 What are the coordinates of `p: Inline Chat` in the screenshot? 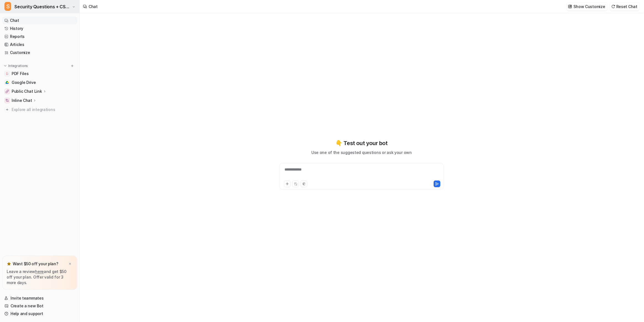 It's located at (22, 100).